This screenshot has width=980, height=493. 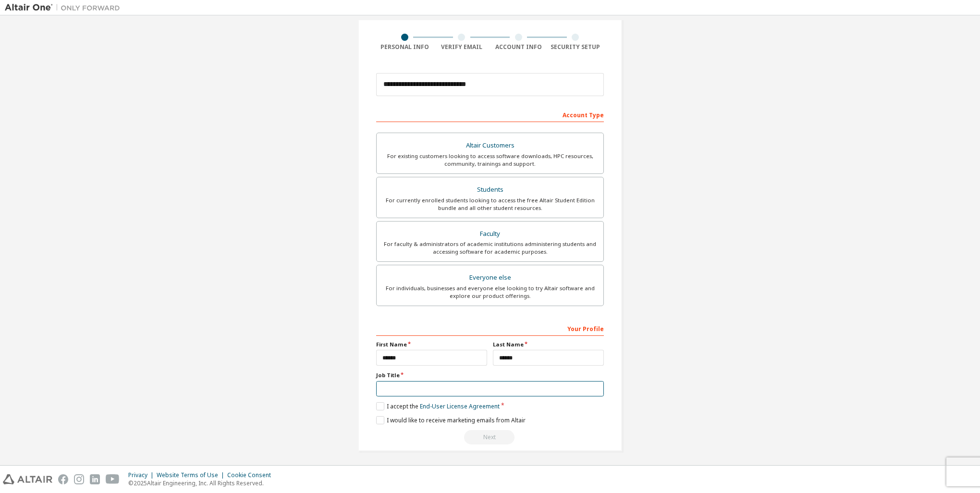 What do you see at coordinates (191, 475) in the screenshot?
I see `div: Website Terms of Use` at bounding box center [191, 475].